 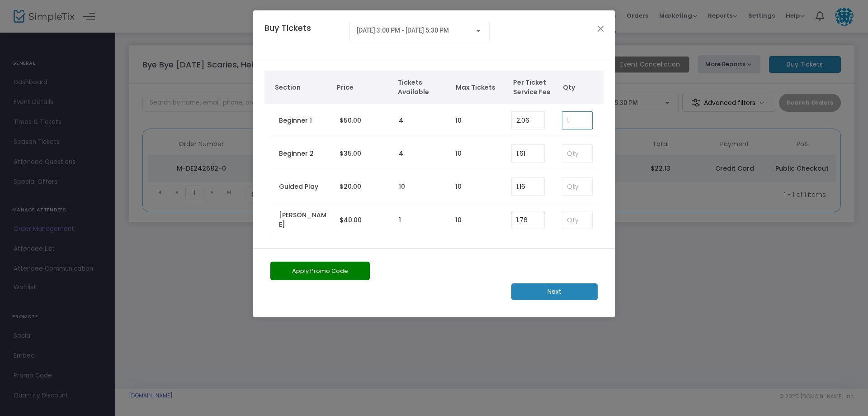 I want to click on label: 1, so click(x=400, y=220).